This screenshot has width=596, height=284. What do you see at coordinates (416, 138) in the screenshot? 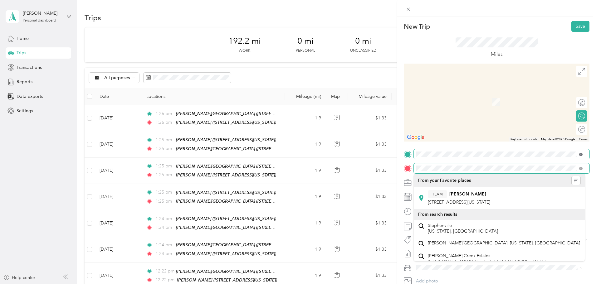
I see `a: Open this area in Google Maps (opens a new window)` at bounding box center [416, 138].